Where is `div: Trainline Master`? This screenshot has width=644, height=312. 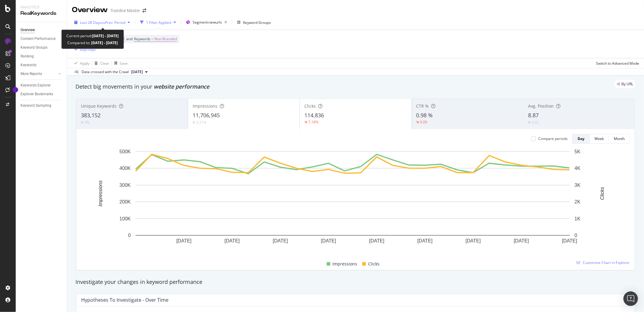
div: Trainline Master is located at coordinates (125, 10).